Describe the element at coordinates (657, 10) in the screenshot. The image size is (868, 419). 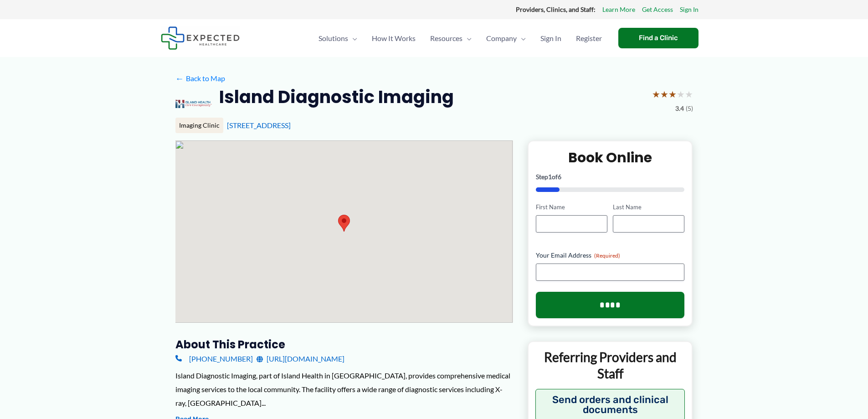
I see `a: Get Access` at that location.